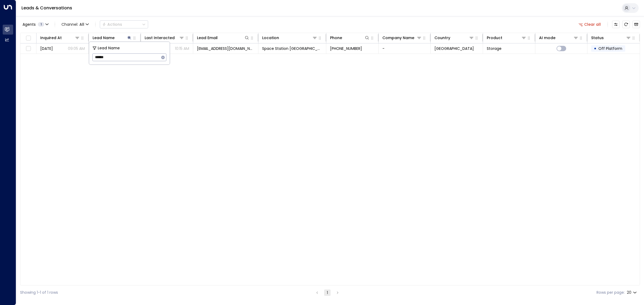  What do you see at coordinates (124, 24) in the screenshot?
I see `div: Button group with a nested menu` at bounding box center [124, 24].